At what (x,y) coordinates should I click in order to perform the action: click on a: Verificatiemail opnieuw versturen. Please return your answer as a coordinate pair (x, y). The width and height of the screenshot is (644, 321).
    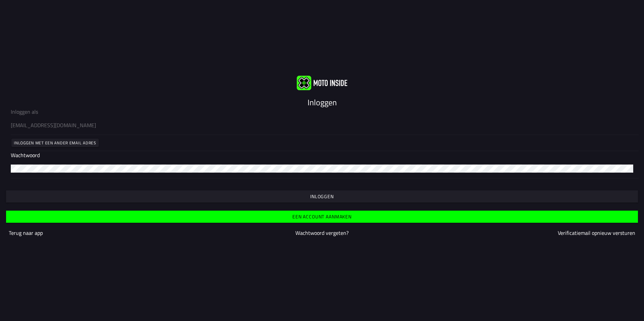
    Looking at the image, I should click on (596, 233).